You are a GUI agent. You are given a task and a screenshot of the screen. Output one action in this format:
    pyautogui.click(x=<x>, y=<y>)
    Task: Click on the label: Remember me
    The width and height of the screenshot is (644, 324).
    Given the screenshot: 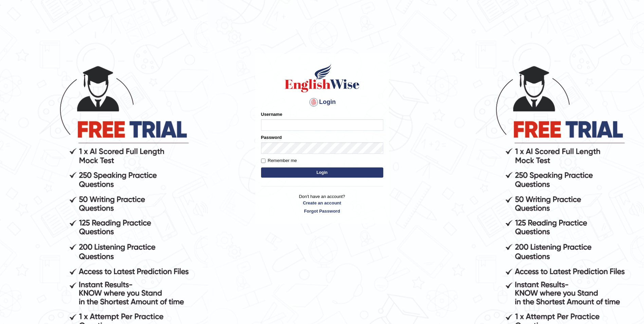 What is the action you would take?
    pyautogui.click(x=279, y=161)
    